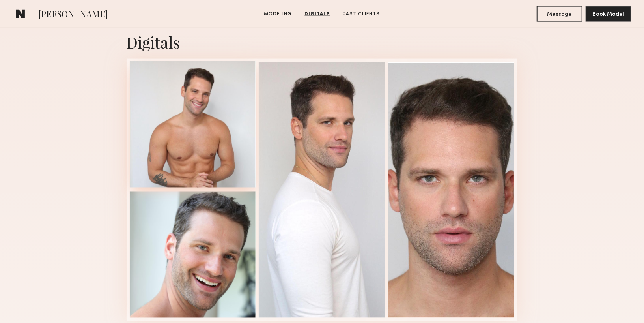 This screenshot has width=644, height=323. What do you see at coordinates (318, 14) in the screenshot?
I see `a: Digitals` at bounding box center [318, 14].